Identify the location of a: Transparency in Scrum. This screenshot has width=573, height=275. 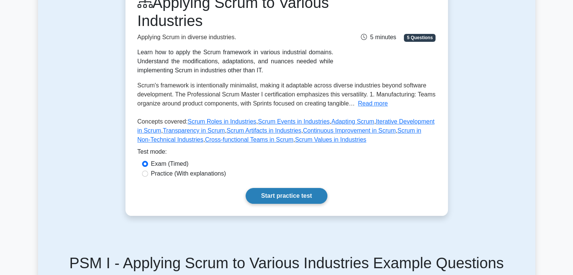
(193, 130).